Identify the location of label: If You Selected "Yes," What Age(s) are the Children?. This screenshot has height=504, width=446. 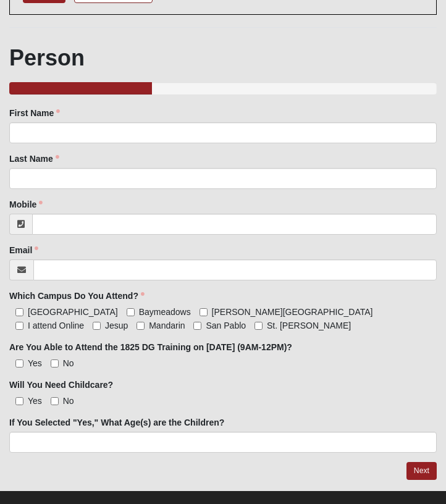
(116, 423).